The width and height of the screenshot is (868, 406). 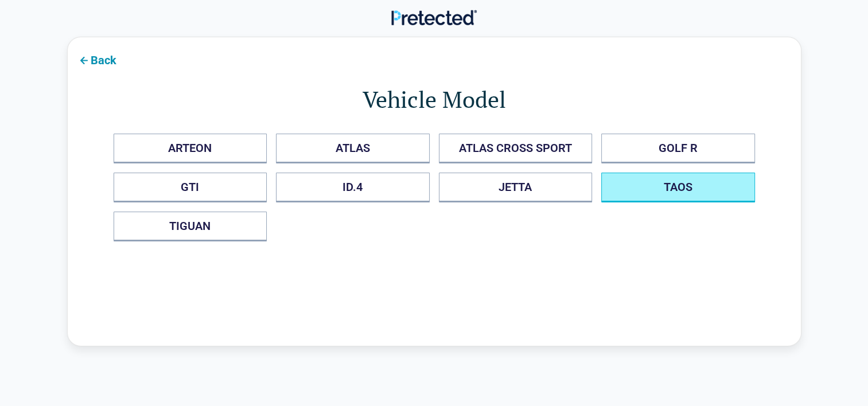 I want to click on button: GTI, so click(x=191, y=188).